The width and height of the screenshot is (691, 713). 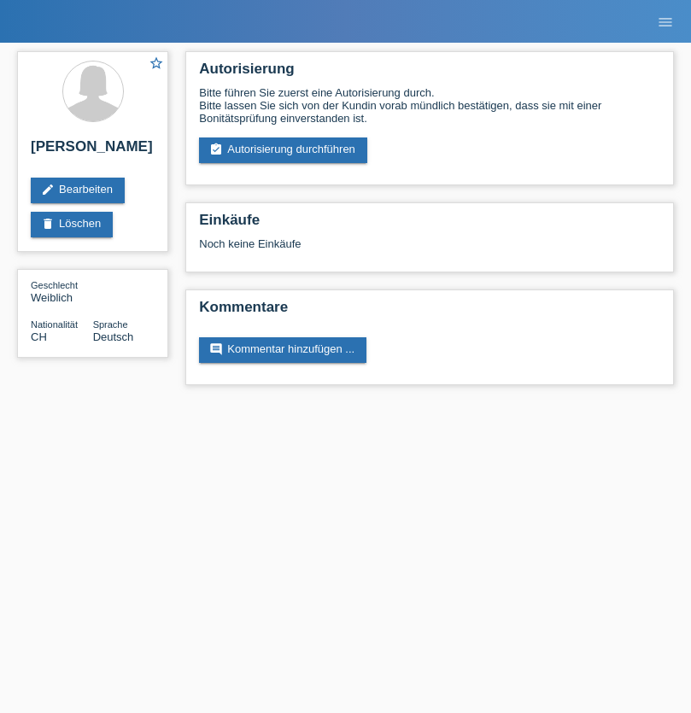 I want to click on span: Sprache, so click(x=110, y=324).